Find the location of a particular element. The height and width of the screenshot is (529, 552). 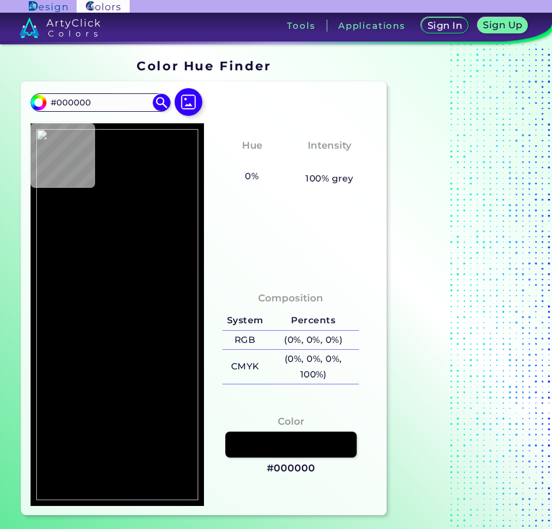

h5: RGB is located at coordinates (245, 340).